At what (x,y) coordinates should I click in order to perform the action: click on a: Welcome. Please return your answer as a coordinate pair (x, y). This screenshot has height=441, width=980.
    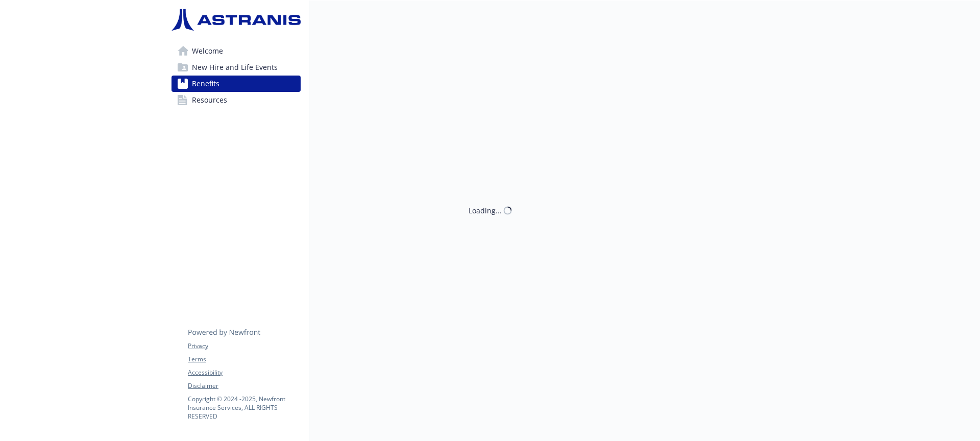
    Looking at the image, I should click on (236, 51).